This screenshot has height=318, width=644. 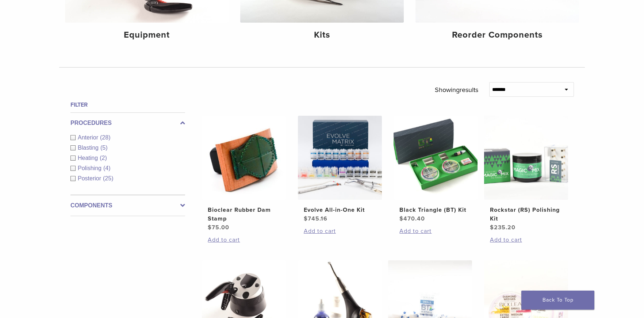 I want to click on a: Black Triangle (BT) KitBlack Triangle (BT) Kit $470.40, so click(x=436, y=169).